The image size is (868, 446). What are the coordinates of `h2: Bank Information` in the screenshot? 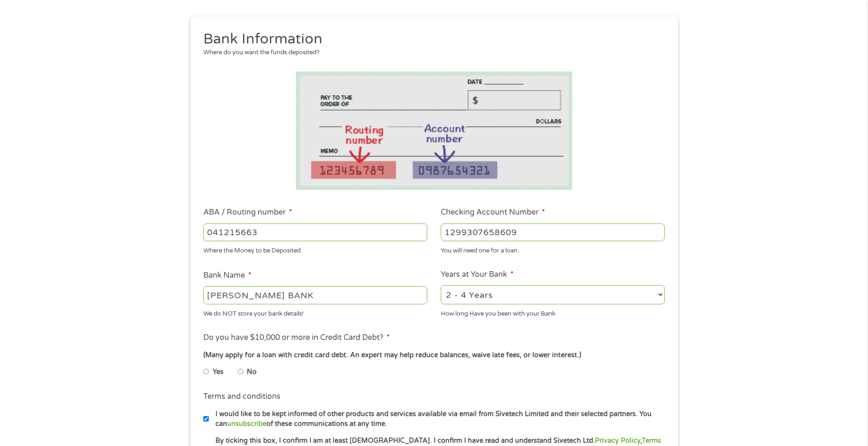 It's located at (430, 39).